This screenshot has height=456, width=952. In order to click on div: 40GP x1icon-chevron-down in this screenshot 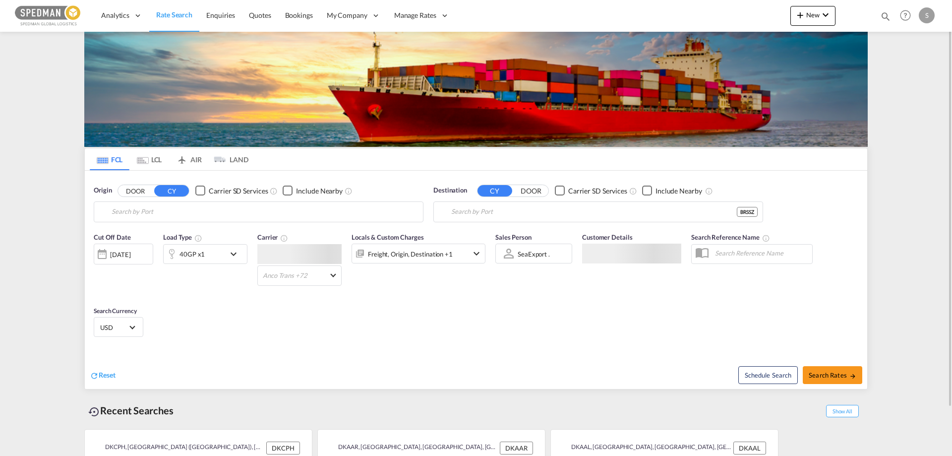, I will do `click(205, 254)`.